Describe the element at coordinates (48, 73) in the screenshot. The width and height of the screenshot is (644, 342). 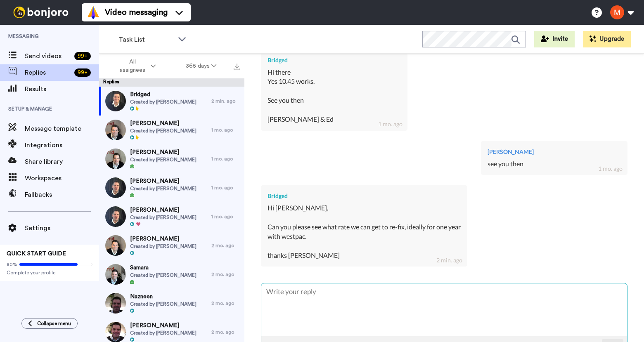
I see `span: Replies` at that location.